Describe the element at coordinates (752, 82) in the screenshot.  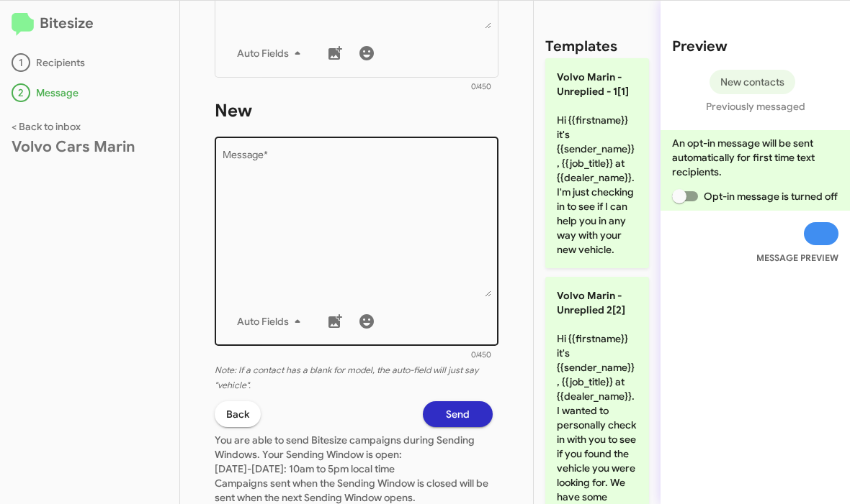
I see `span: New contacts` at that location.